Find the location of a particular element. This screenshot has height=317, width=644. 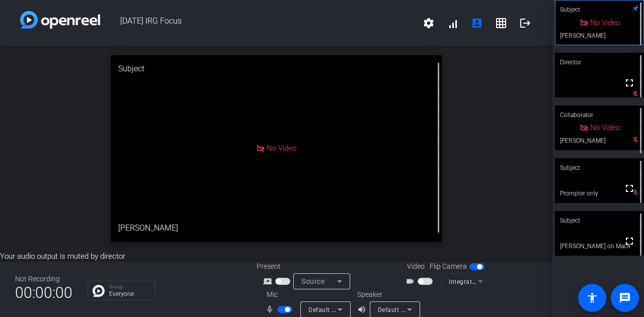

button: signal_cellular_alt is located at coordinates (453, 23).